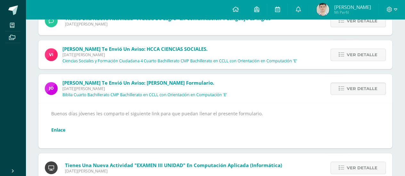  I want to click on a: Enlace, so click(58, 130).